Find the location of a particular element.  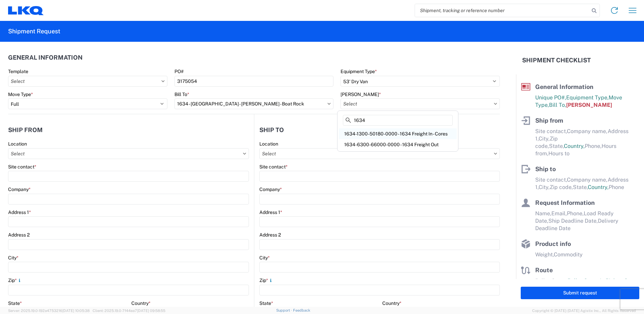

label: Equipment Type is located at coordinates (359, 71).